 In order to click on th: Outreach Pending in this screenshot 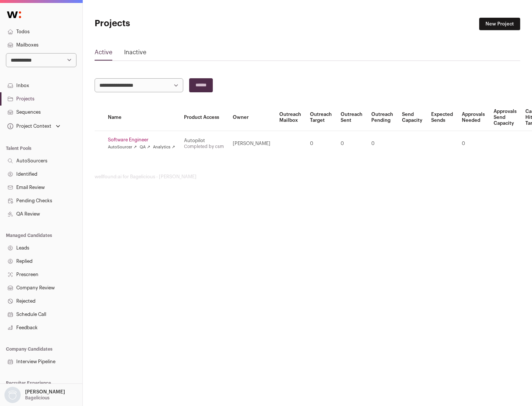, I will do `click(382, 117)`.